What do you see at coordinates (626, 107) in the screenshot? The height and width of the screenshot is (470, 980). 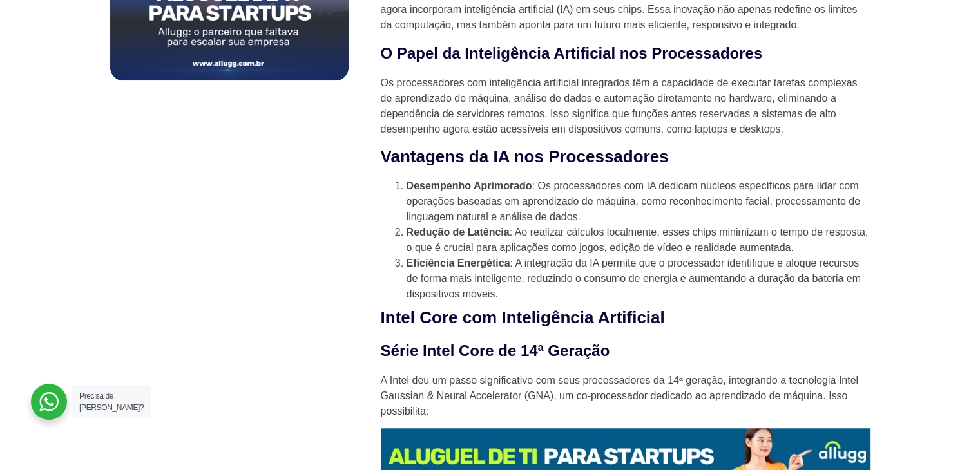 I see `p: Os processadores com inteligência artificial integrados têm a capacidade de executar tarefas comp...` at bounding box center [626, 107].